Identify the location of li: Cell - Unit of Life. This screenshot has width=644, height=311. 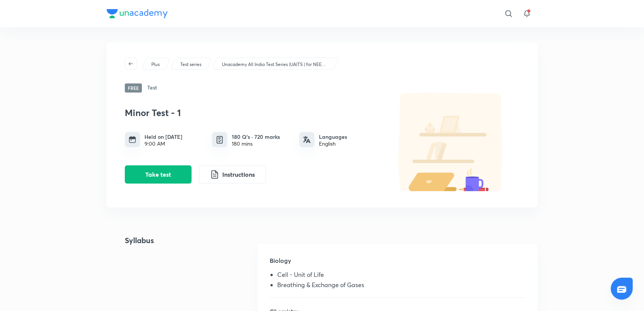
(401, 276).